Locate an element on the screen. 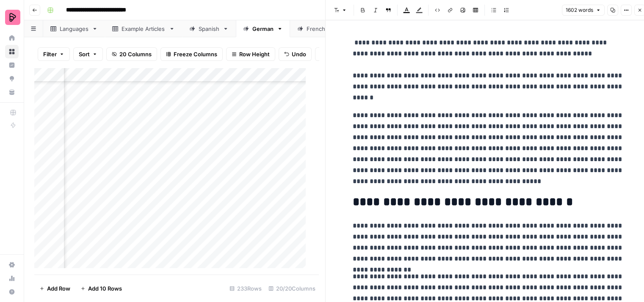 The height and width of the screenshot is (302, 644). a: Usage is located at coordinates (12, 278).